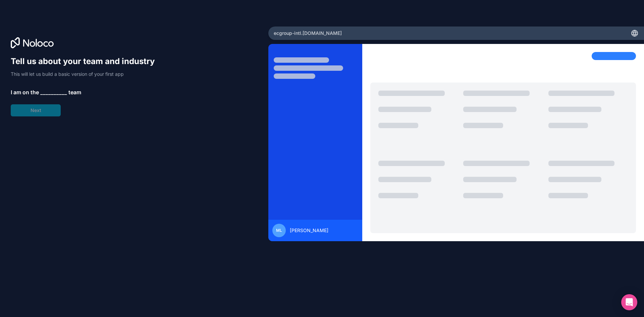 Image resolution: width=644 pixels, height=317 pixels. I want to click on p: This will let us build a basic version of your first app, so click(86, 75).